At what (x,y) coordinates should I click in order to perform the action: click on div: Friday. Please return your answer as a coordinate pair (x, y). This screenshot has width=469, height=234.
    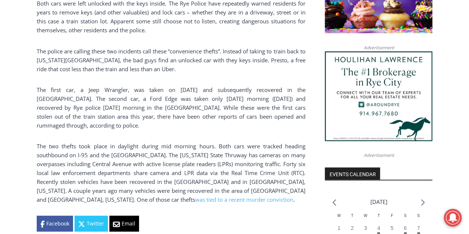
    Looking at the image, I should click on (392, 218).